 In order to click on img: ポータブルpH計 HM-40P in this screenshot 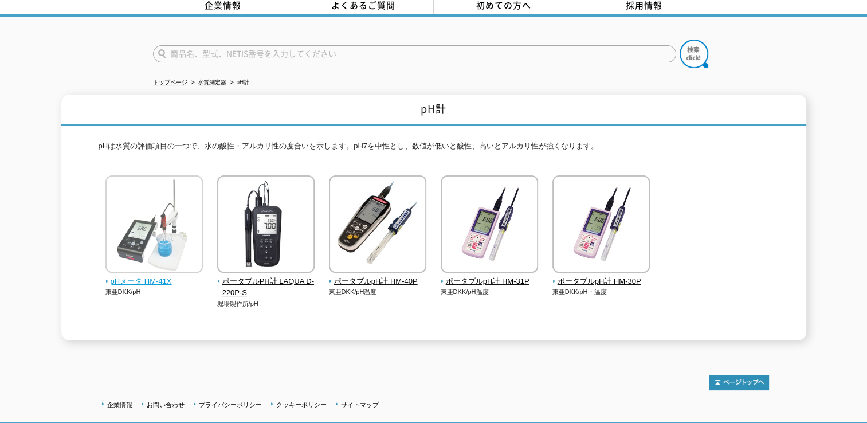, I will do `click(378, 225)`.